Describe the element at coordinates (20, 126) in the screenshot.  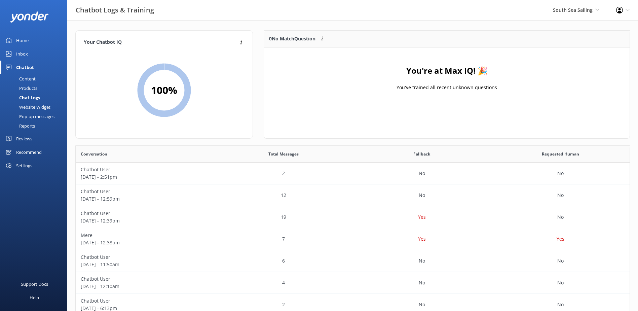
I see `div: Reports` at that location.